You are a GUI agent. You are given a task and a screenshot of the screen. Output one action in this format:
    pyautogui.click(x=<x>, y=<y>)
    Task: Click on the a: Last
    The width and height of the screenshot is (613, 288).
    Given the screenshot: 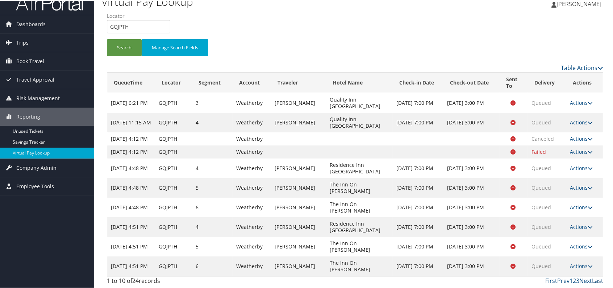 What is the action you would take?
    pyautogui.click(x=598, y=280)
    